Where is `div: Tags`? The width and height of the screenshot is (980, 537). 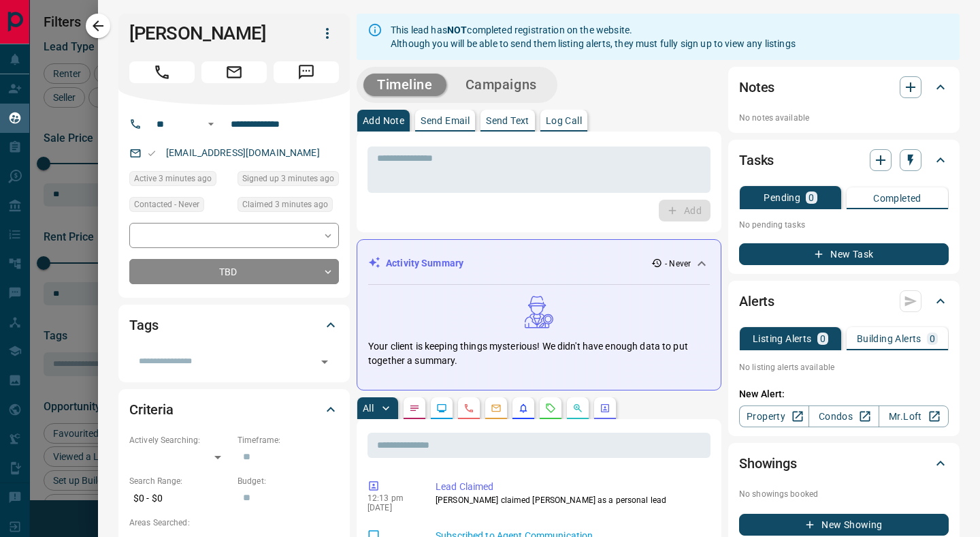 div: Tags is located at coordinates (234, 325).